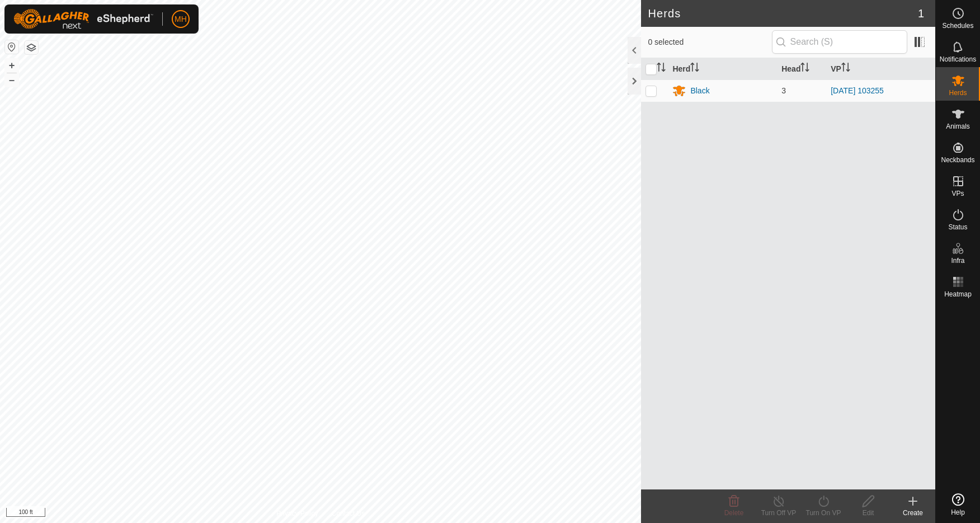  What do you see at coordinates (958, 160) in the screenshot?
I see `span: Neckbands` at bounding box center [958, 160].